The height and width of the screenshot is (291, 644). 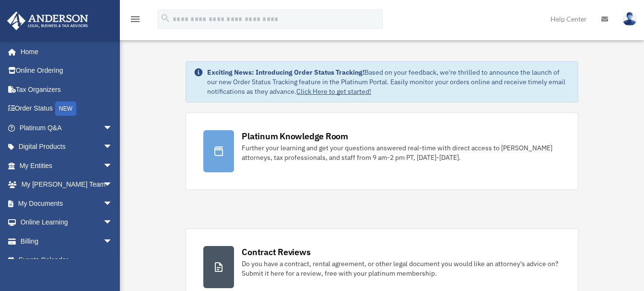 I want to click on a: Platinum Knowledge Room Further your learning and get your questions answered real-time with dire..., so click(x=382, y=151).